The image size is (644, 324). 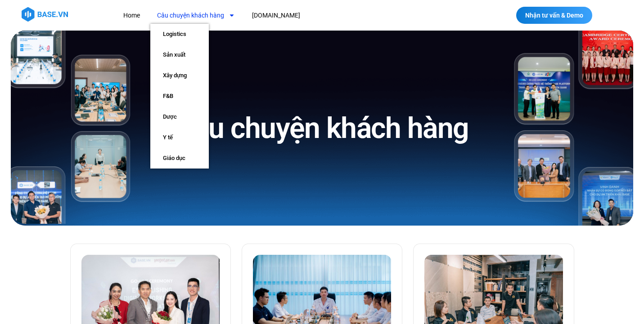 I want to click on a: Nhận tư vấn & Demo, so click(x=554, y=15).